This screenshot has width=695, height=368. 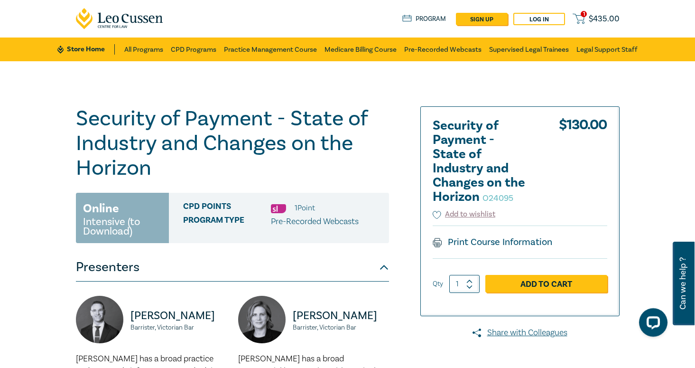 I want to click on h2: Security of Payment - State of Industry and Changes on the Horizon, so click(x=485, y=161).